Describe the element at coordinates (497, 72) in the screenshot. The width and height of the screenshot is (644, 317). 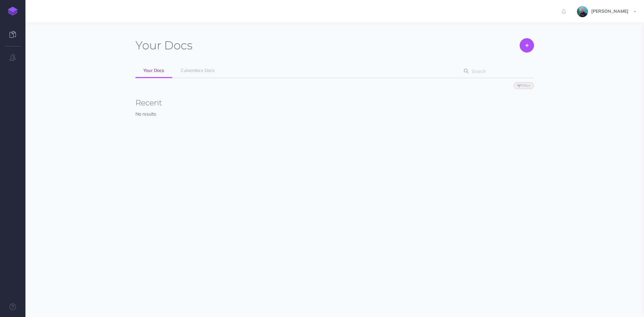
I see `input: Search` at that location.